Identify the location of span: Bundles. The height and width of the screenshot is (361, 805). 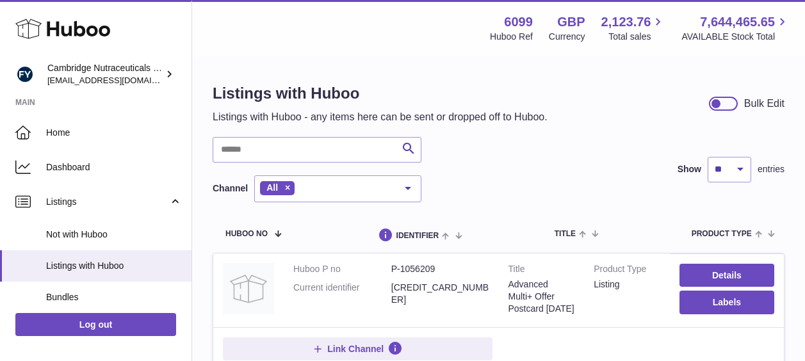
(114, 297).